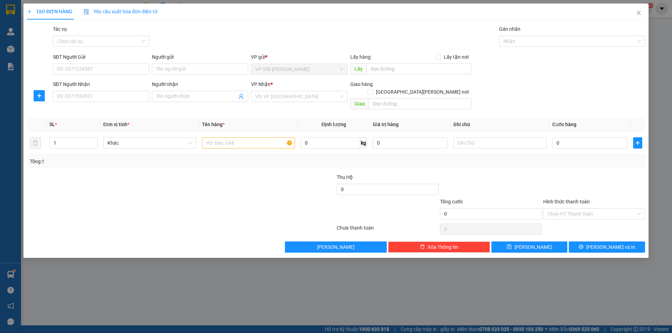 Image resolution: width=672 pixels, height=333 pixels. Describe the element at coordinates (334, 125) in the screenshot. I see `span: Định lượng` at that location.